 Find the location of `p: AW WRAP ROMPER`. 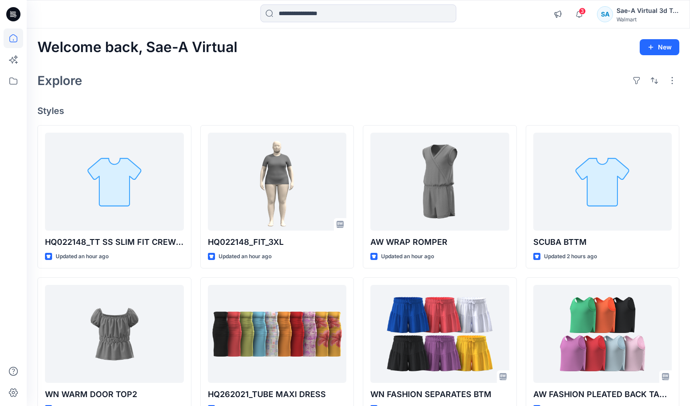

p: AW WRAP ROMPER is located at coordinates (440, 242).